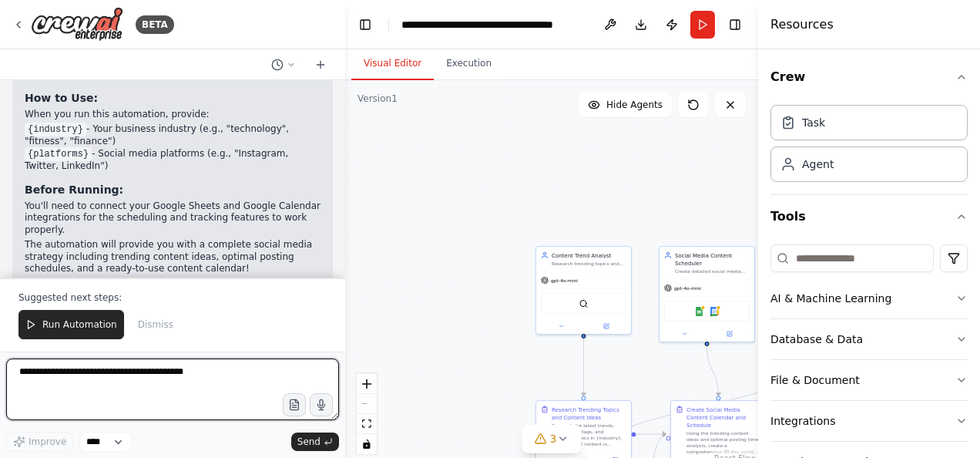  I want to click on div: React Flow controls, so click(367, 414).